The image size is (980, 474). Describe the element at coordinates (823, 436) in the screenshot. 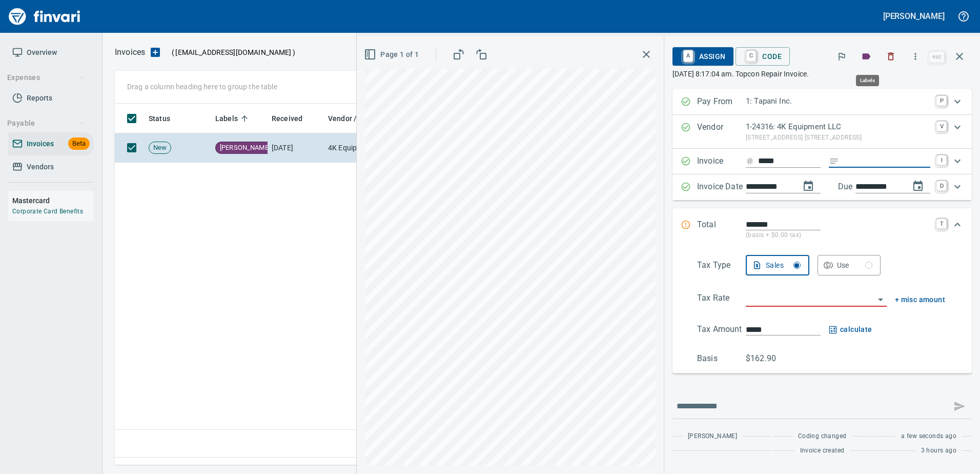

I see `span: Coding changed` at that location.